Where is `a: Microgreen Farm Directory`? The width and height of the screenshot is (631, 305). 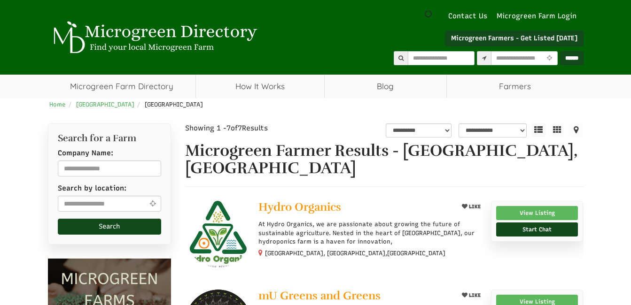
a: Microgreen Farm Directory is located at coordinates (122, 86).